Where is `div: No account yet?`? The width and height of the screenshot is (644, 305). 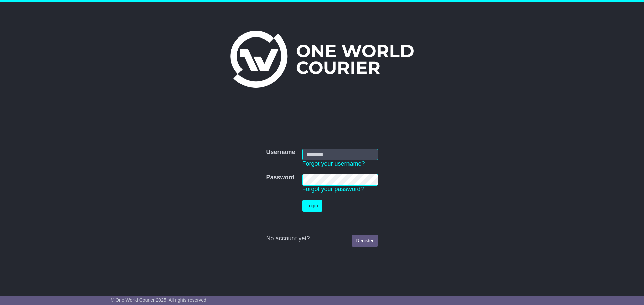 div: No account yet? is located at coordinates (322, 239).